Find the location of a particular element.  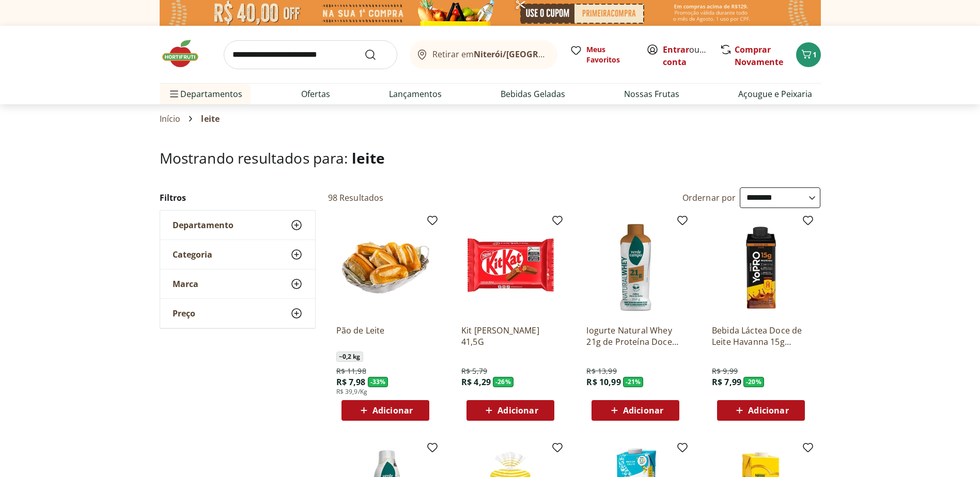

img: Pão de Leite is located at coordinates (385, 267).